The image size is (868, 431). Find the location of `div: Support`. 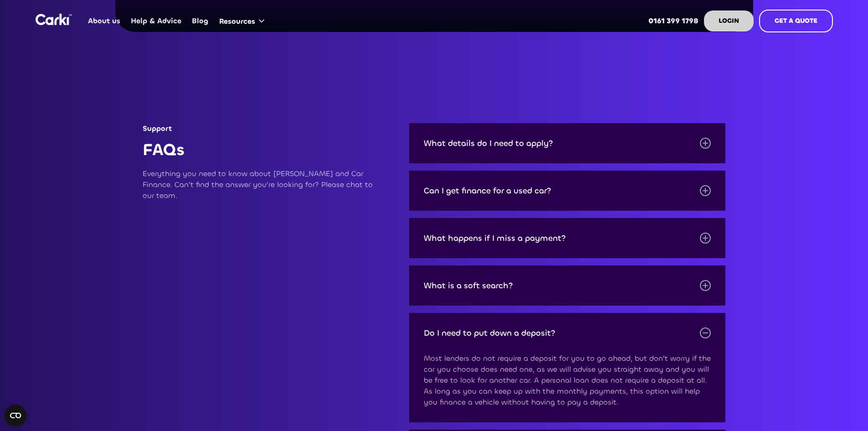

div: Support is located at coordinates (261, 129).